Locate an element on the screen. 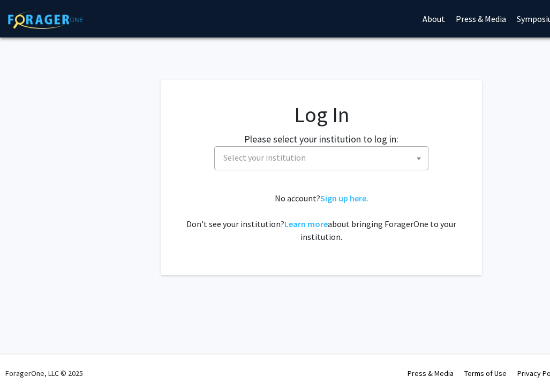  a: Terms of Use is located at coordinates (485, 373).